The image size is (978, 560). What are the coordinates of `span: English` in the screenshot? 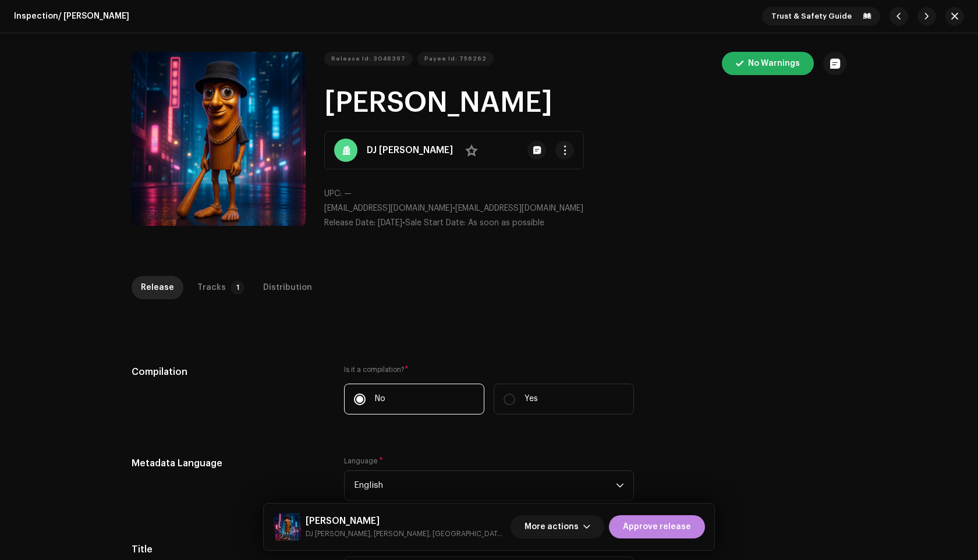 It's located at (485, 485).